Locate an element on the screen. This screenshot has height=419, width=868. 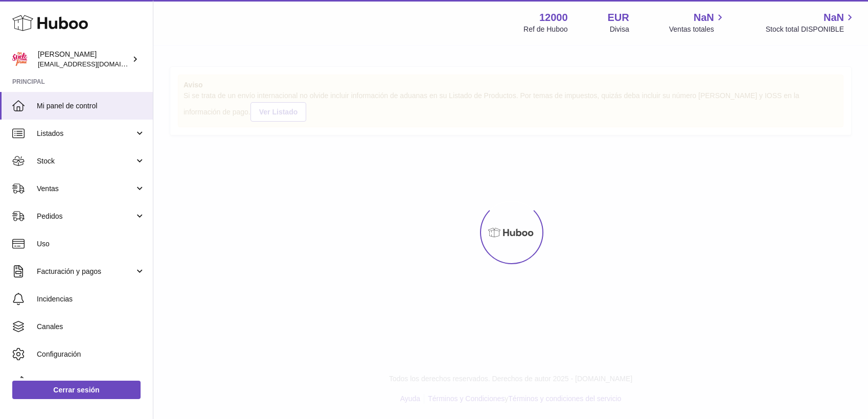
span: Pedidos is located at coordinates (85, 216).